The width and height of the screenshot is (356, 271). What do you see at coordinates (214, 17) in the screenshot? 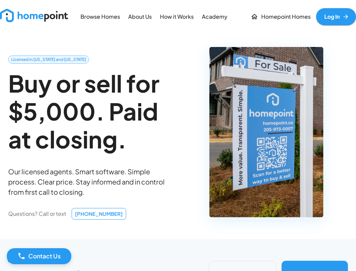
I see `p: Academy` at bounding box center [214, 17].